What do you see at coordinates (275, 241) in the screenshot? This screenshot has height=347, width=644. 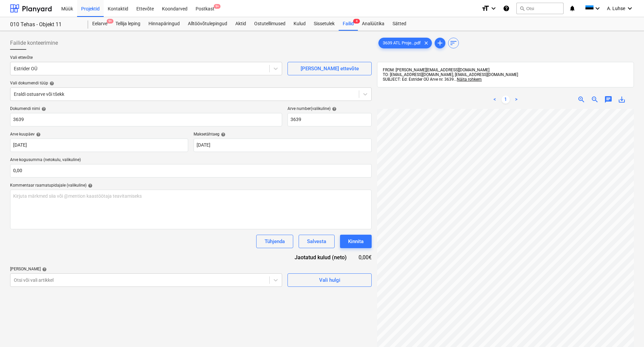 I see `div: Tühjenda` at bounding box center [275, 241].